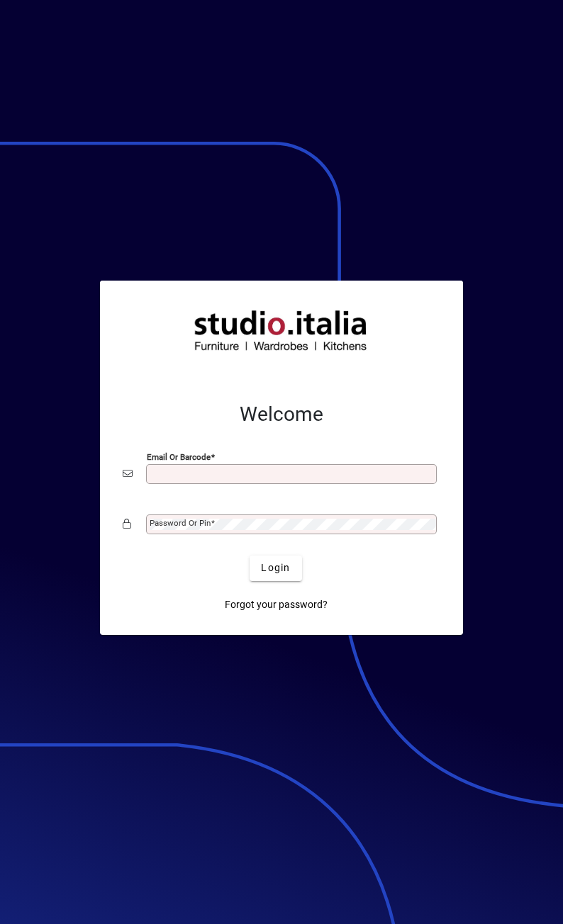  Describe the element at coordinates (276, 606) in the screenshot. I see `a: Forgot your password?` at that location.